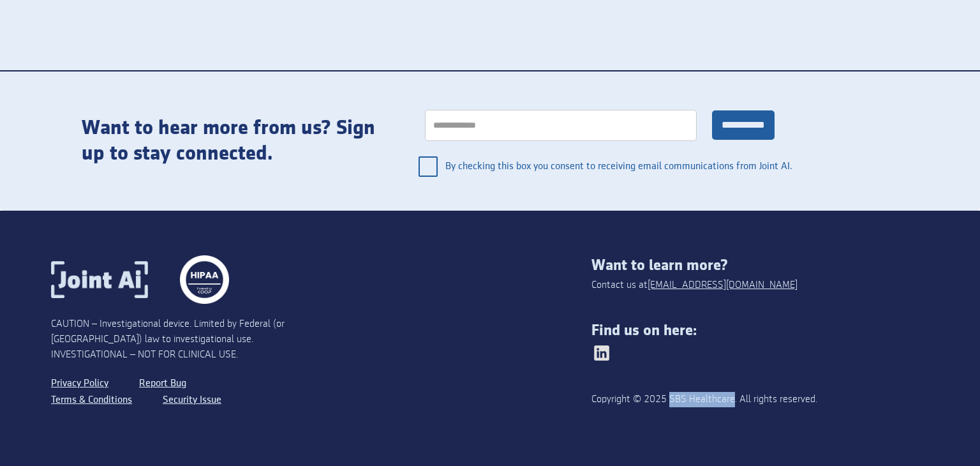  Describe the element at coordinates (231, 141) in the screenshot. I see `div: Want to hear more from us? Sign up to stay connected.` at that location.